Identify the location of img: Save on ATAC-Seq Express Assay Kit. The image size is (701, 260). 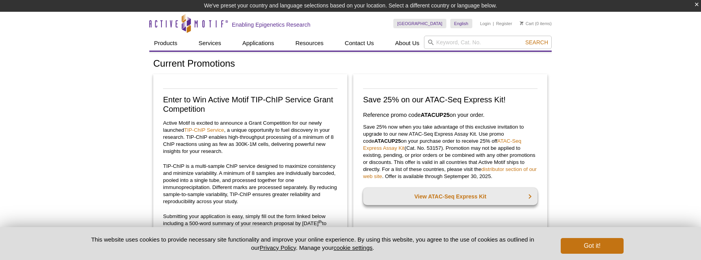
(450, 89).